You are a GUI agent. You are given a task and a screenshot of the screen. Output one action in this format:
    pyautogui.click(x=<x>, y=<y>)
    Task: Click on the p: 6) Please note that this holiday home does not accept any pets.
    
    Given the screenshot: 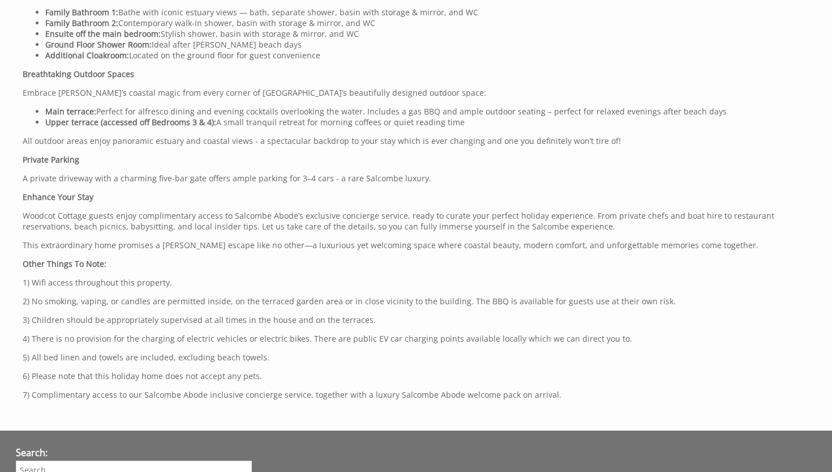 What is the action you would take?
    pyautogui.click(x=409, y=375)
    